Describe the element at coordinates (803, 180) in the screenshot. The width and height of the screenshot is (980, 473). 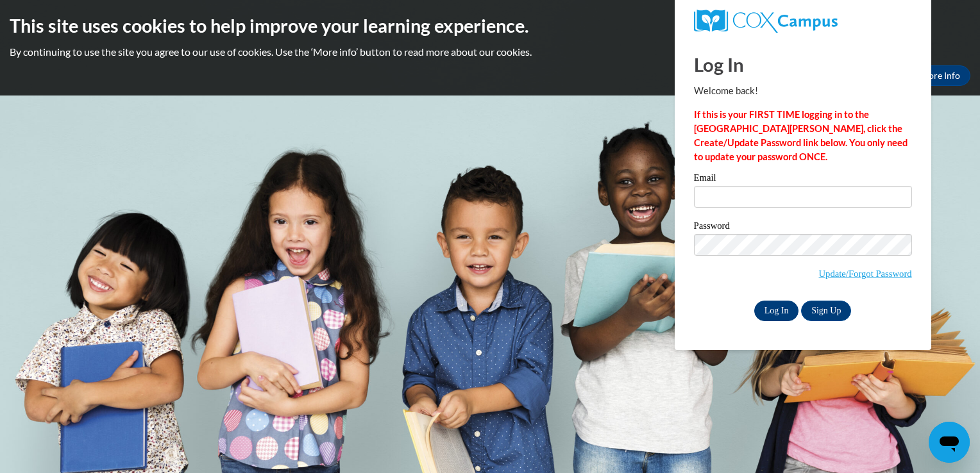
I see `label: Email` at that location.